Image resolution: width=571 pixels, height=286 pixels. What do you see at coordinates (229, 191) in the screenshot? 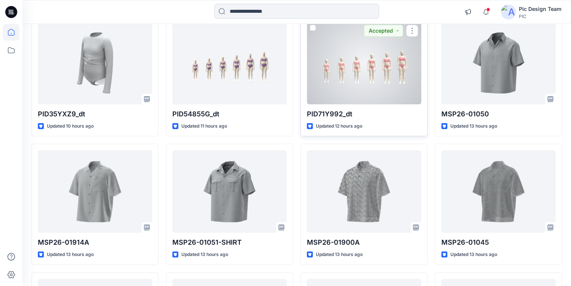
I see `a: MSP26-01051-SHIRT` at bounding box center [229, 191].